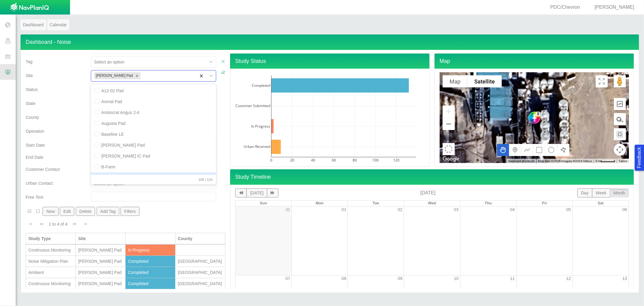  What do you see at coordinates (39, 183) in the screenshot?
I see `span: Urban Contact` at bounding box center [39, 183].